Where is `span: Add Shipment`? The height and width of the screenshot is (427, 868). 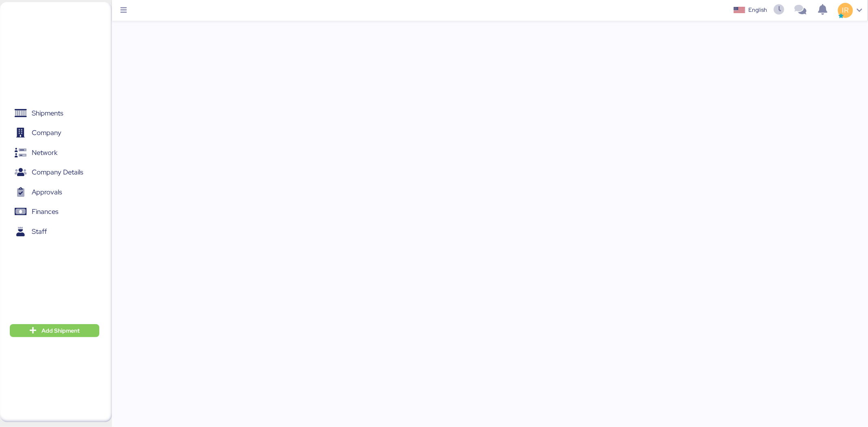
span: Add Shipment is located at coordinates (61, 331).